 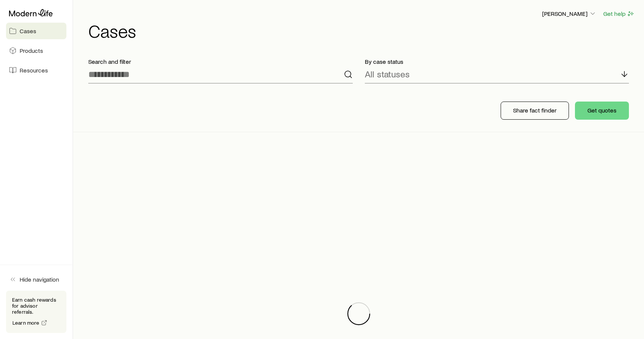 What do you see at coordinates (497, 61) in the screenshot?
I see `p: By case status` at bounding box center [497, 61].